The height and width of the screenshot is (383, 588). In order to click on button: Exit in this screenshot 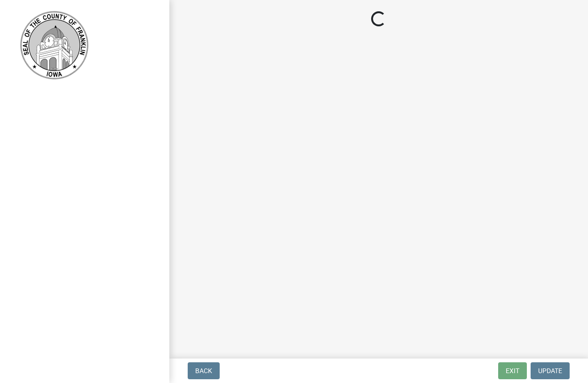, I will do `click(512, 371)`.